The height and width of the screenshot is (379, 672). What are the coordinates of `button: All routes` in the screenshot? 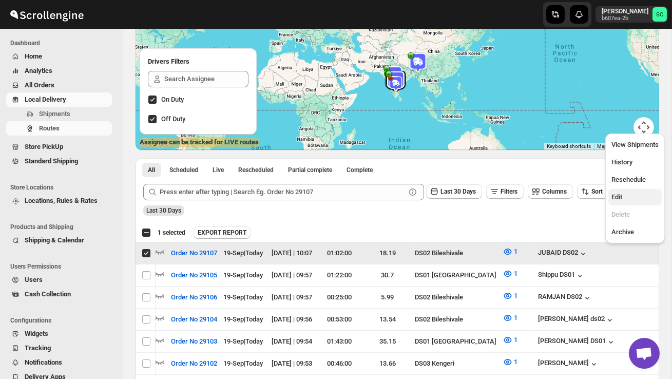 It's located at (151, 170).